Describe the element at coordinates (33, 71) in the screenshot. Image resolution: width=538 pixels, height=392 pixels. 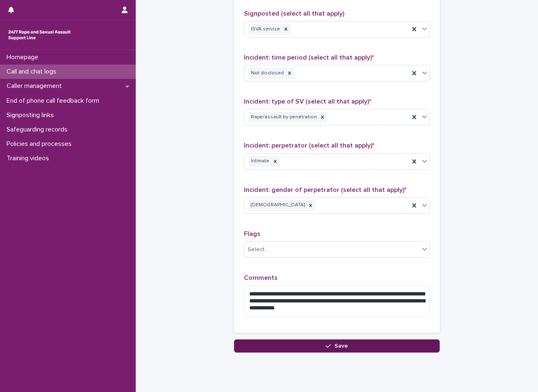
I see `p: Call and chat logs` at that location.